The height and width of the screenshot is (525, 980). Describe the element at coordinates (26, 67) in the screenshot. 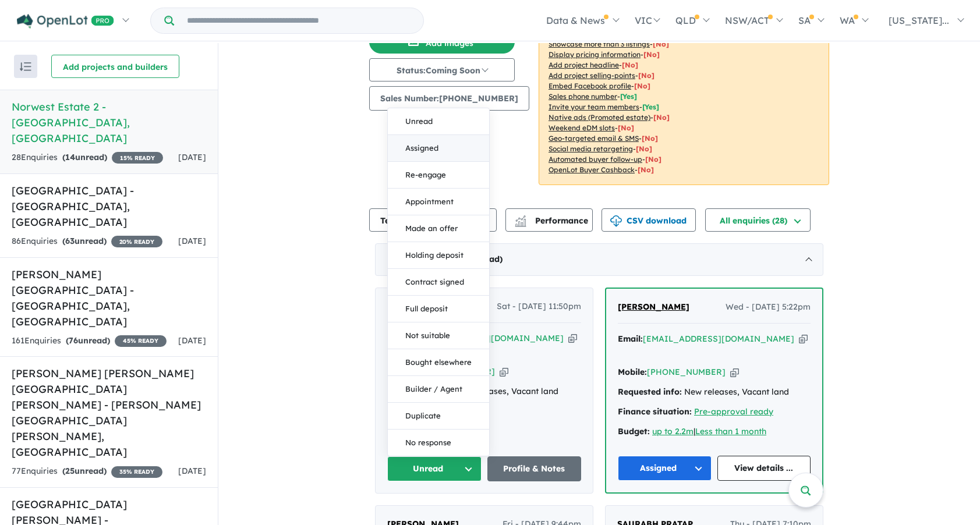

I see `img: sort.svg` at that location.